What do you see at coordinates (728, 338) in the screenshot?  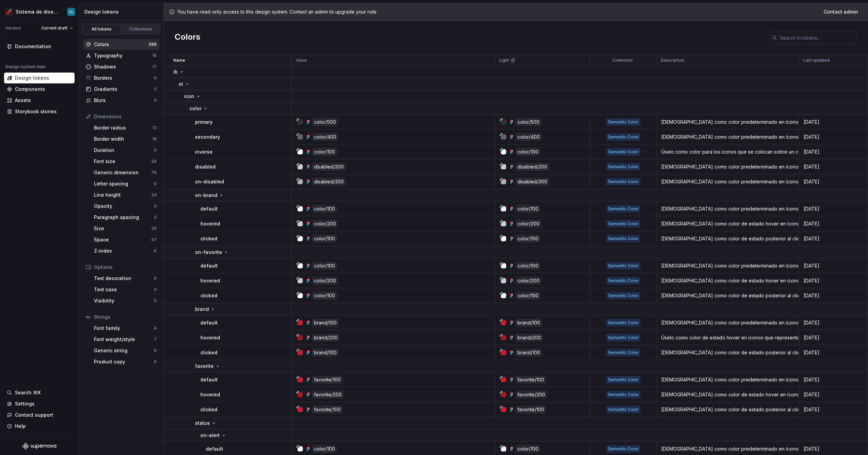 I see `div: Úselo como color de estado hover en íconos que representan el color de la marca.` at bounding box center [728, 338].